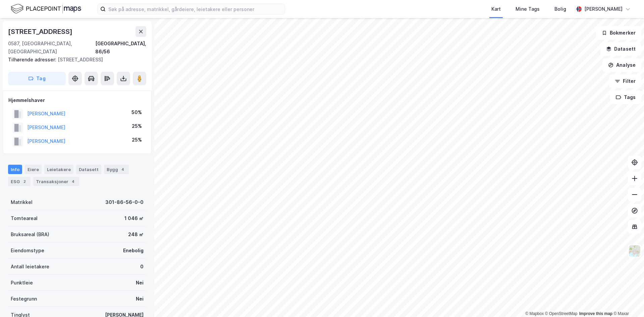 This screenshot has height=317, width=644. I want to click on span: Tilhørende adresser:, so click(33, 59).